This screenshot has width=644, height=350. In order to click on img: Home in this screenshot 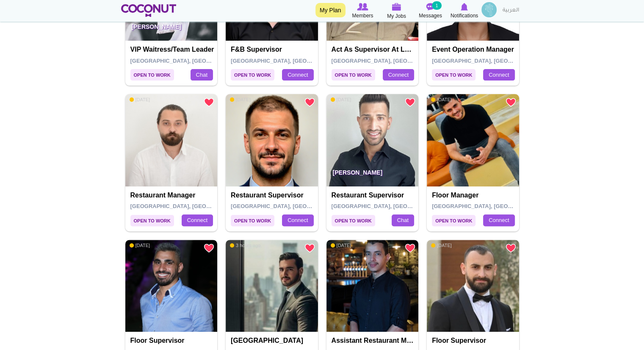, I will do `click(148, 11)`.